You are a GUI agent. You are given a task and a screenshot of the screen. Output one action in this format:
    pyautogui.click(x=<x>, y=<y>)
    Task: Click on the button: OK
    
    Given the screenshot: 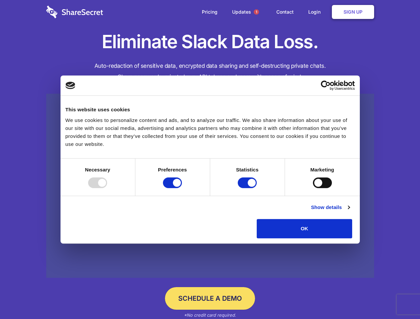 What is the action you would take?
    pyautogui.click(x=304, y=229)
    